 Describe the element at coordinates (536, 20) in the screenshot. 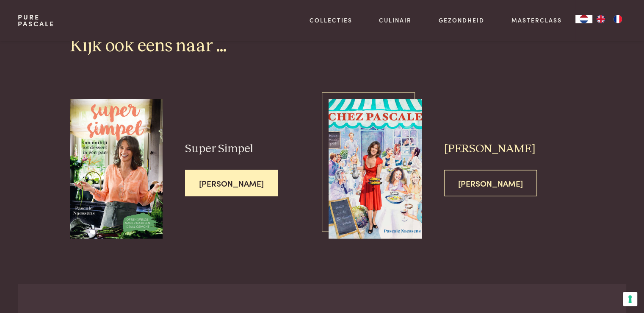

I see `a: Masterclass` at that location.